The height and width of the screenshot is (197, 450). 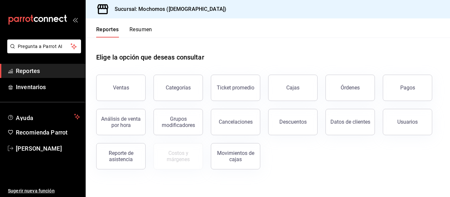 What do you see at coordinates (178, 88) in the screenshot?
I see `div: Categorías` at bounding box center [178, 88].